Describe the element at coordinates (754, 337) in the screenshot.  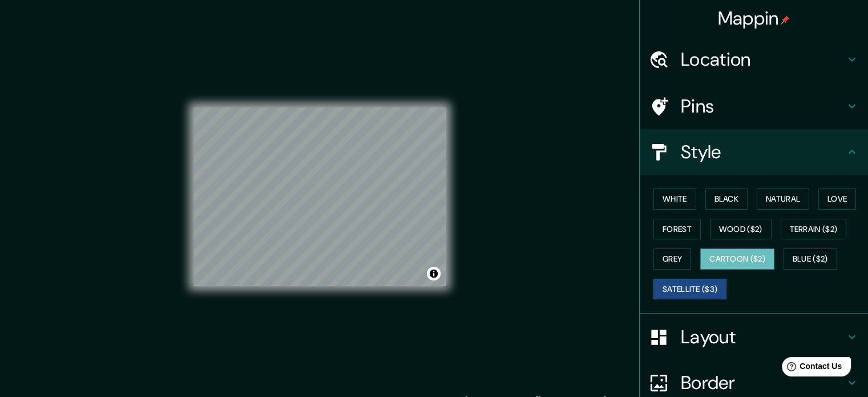
I see `div: Layout` at that location.